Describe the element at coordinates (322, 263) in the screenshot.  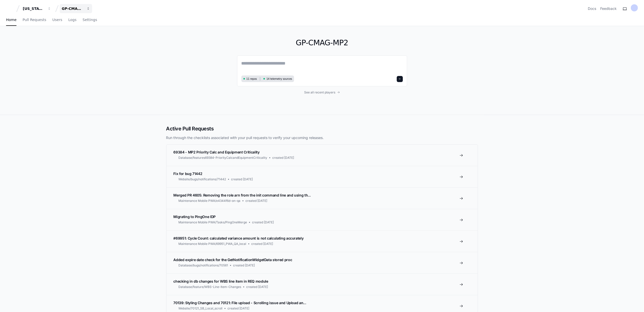
I see `a: Added expire date check for the GetNotificationWidgetData stored procDatabase/bugs/notifications/...` at that location.